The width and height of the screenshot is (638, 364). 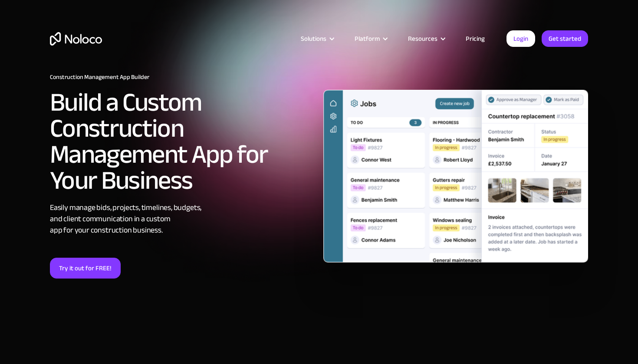 I want to click on div: Easily manage bids, projects, timelines, budgets, and client communication in a custom app for yo..., so click(x=183, y=219).